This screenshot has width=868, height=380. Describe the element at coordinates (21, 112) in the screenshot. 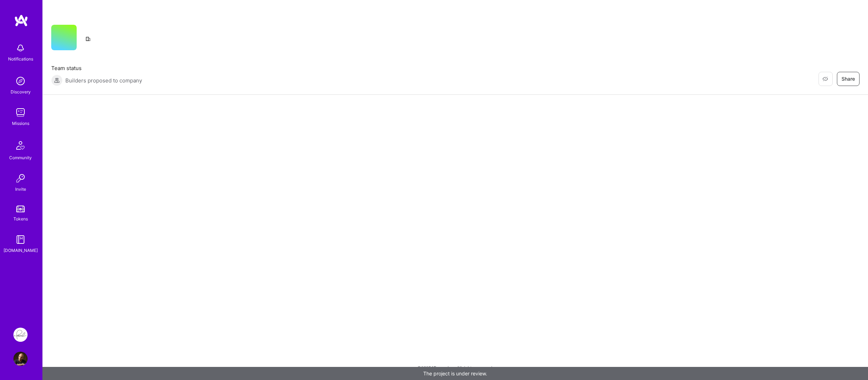

I see `img: teamwork` at that location.